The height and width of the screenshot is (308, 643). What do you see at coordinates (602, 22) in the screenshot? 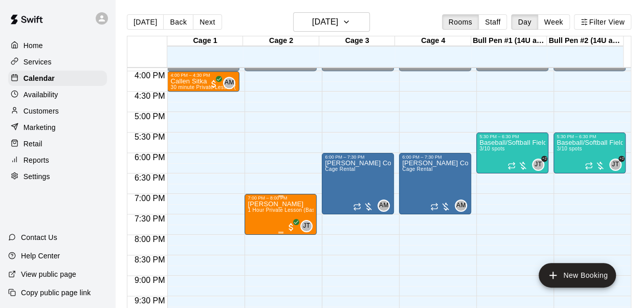
I see `button: Filter View` at bounding box center [602, 22].